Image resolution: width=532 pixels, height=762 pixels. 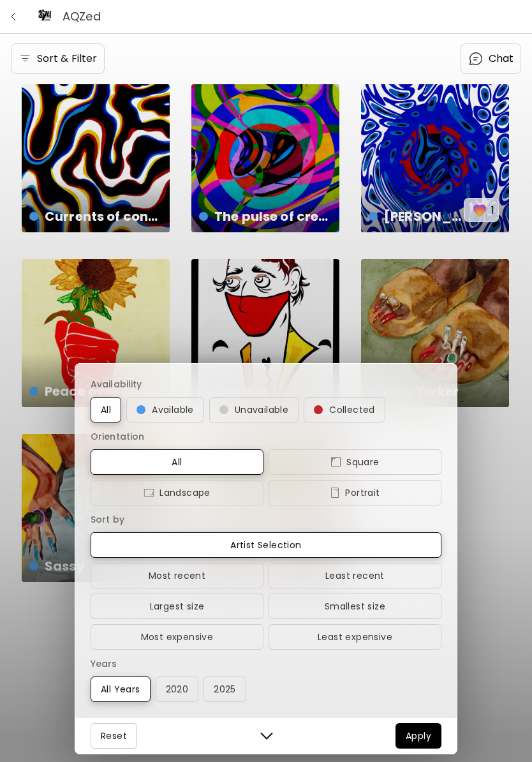 I want to click on span: Least recent, so click(x=355, y=575).